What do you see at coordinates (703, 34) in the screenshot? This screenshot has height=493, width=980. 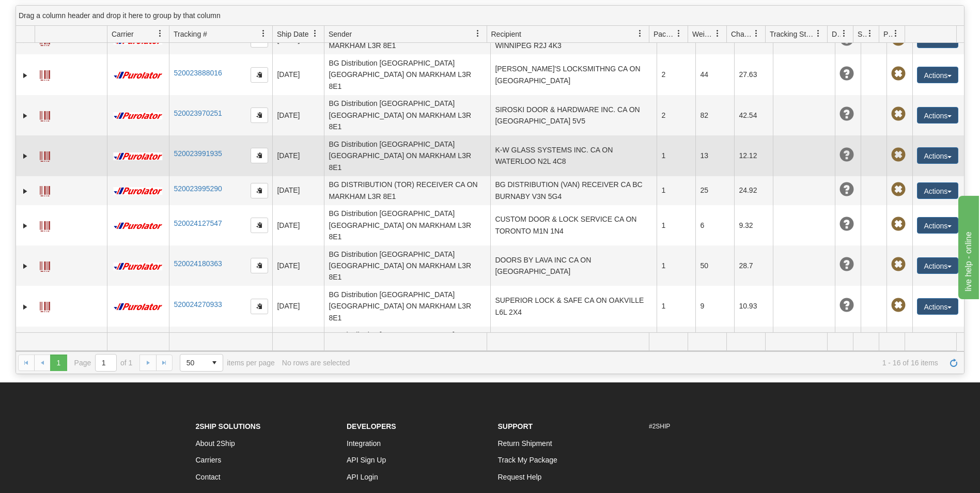 I see `span: Weight` at bounding box center [703, 34].